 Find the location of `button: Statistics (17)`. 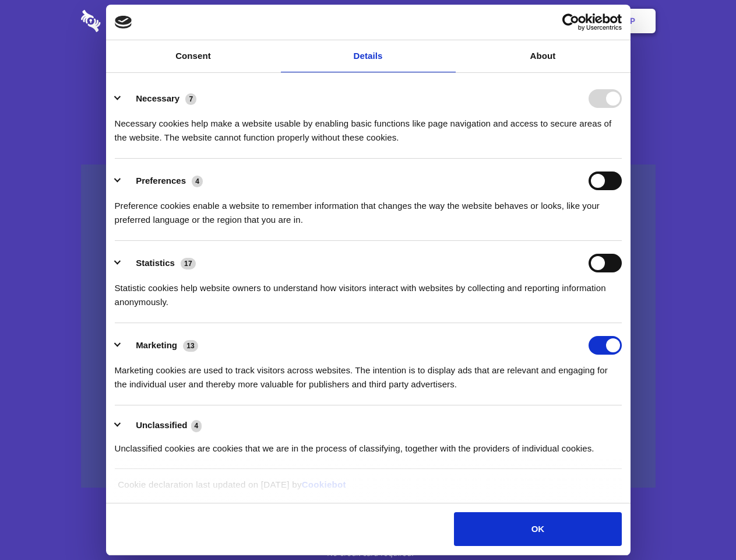

button: Statistics (17) is located at coordinates (159, 263).